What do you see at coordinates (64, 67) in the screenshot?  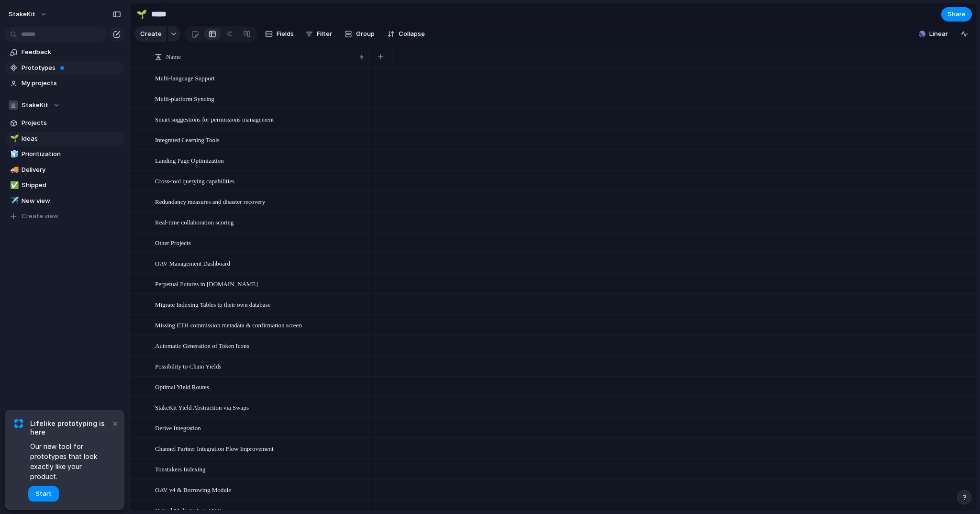 I see `a: Prototypes` at bounding box center [64, 67].